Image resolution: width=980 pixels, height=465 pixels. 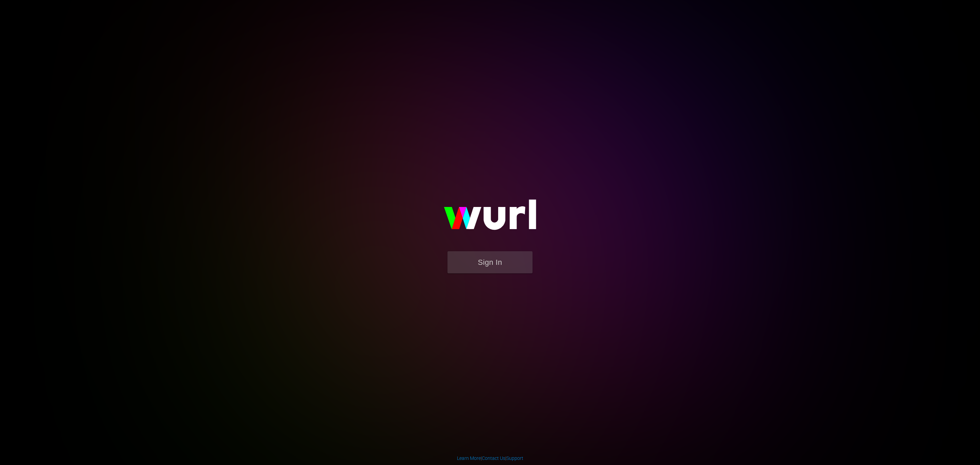 What do you see at coordinates (490, 262) in the screenshot?
I see `button: Sign In` at bounding box center [490, 262].